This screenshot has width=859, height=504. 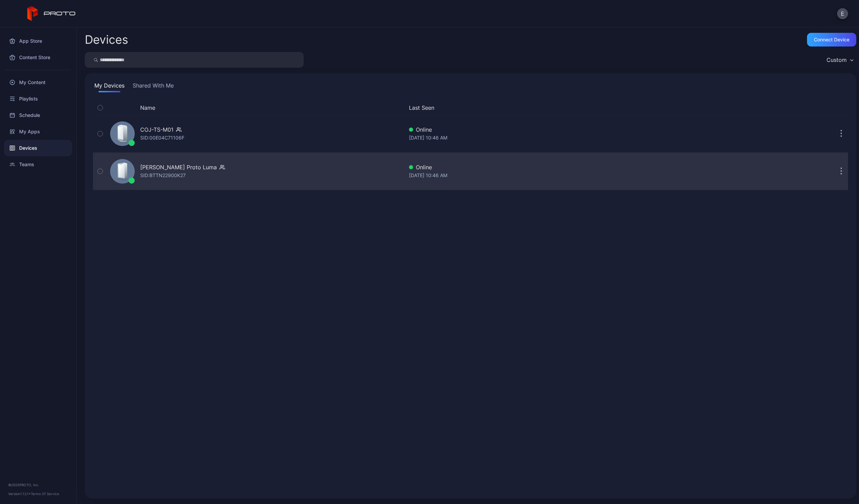 What do you see at coordinates (153, 87) in the screenshot?
I see `button: Shared With Me` at bounding box center [153, 87].